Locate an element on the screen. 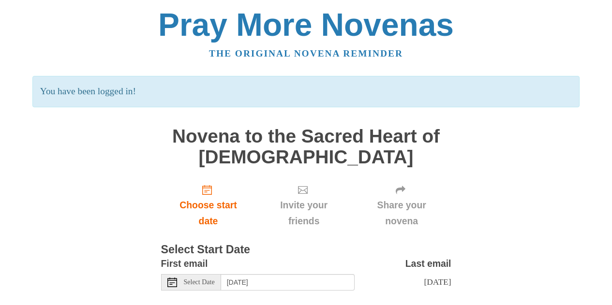  p: You have been logged in! is located at coordinates (306, 91).